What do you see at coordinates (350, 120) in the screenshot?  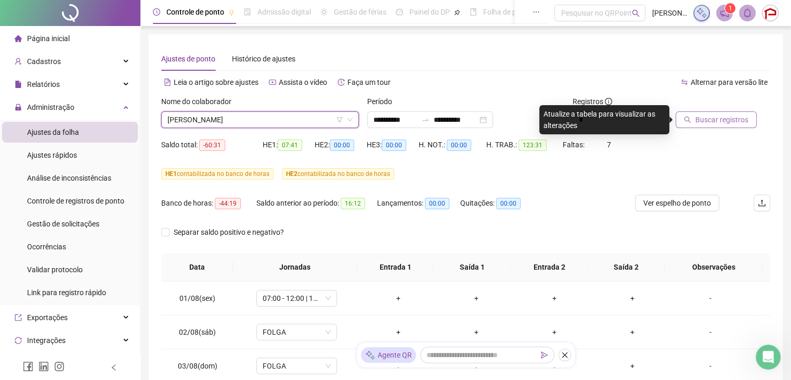 I see `span: down` at bounding box center [350, 120].